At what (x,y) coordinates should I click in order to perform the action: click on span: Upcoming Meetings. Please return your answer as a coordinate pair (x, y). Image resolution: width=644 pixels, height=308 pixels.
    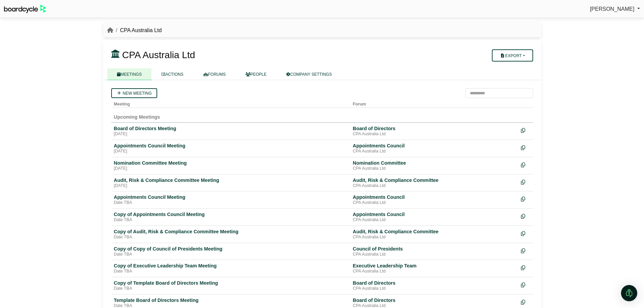
    Looking at the image, I should click on (137, 117).